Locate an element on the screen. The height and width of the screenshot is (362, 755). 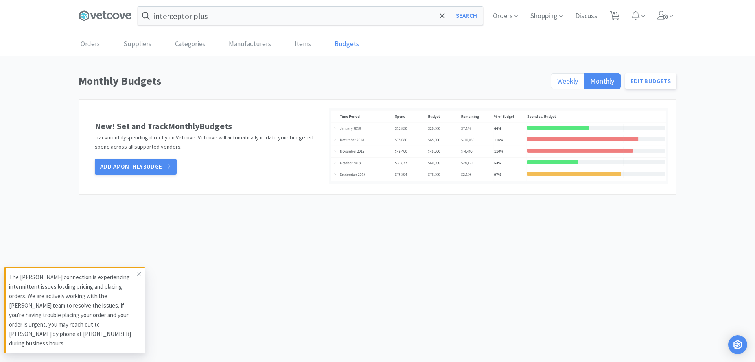
div: Open Intercom Messenger is located at coordinates (738, 344).